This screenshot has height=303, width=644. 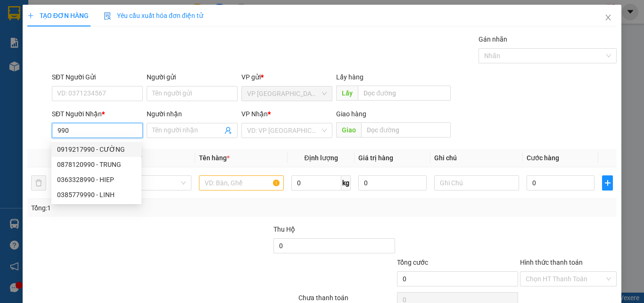 What do you see at coordinates (192, 114) in the screenshot?
I see `div: Người nhận` at bounding box center [192, 114].